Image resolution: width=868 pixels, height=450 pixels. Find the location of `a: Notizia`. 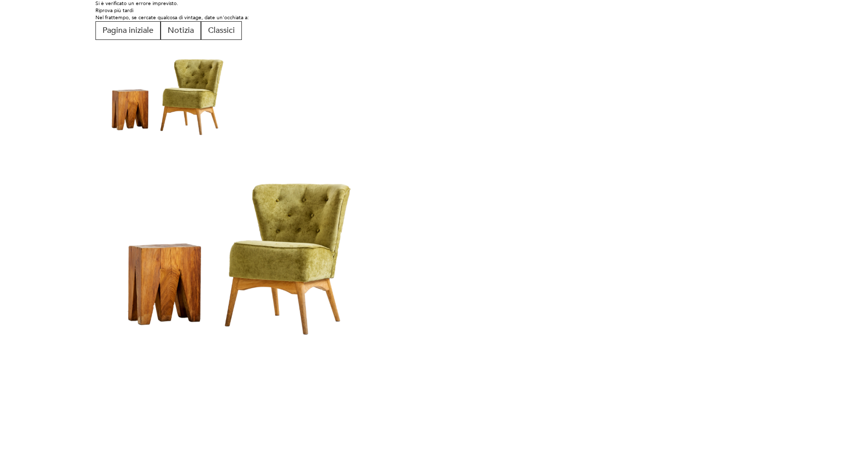

a: Notizia is located at coordinates (181, 31).